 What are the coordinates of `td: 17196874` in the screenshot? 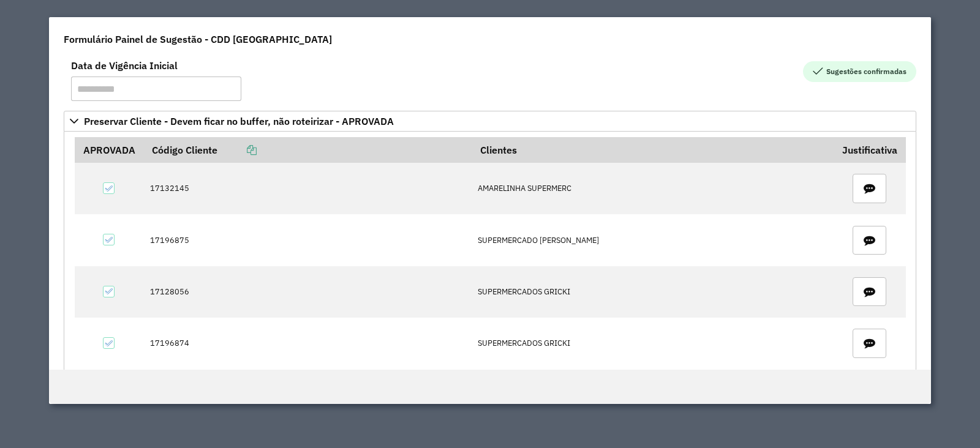 It's located at (307, 343).